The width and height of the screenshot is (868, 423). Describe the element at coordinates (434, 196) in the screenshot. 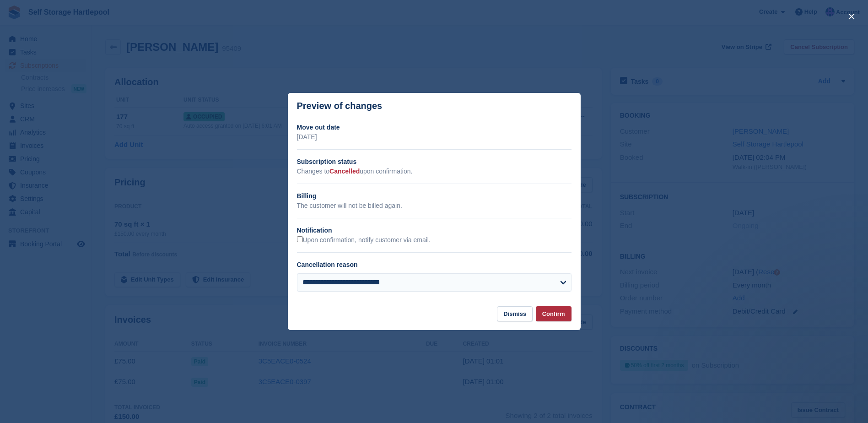

I see `h2: Billing` at that location.